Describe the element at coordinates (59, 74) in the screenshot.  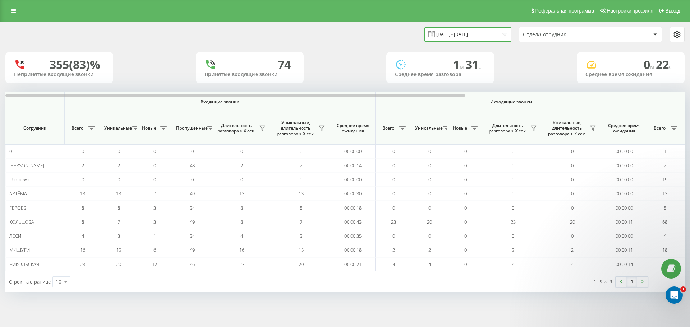
I see `div: Непринятые входящие звонки` at that location.